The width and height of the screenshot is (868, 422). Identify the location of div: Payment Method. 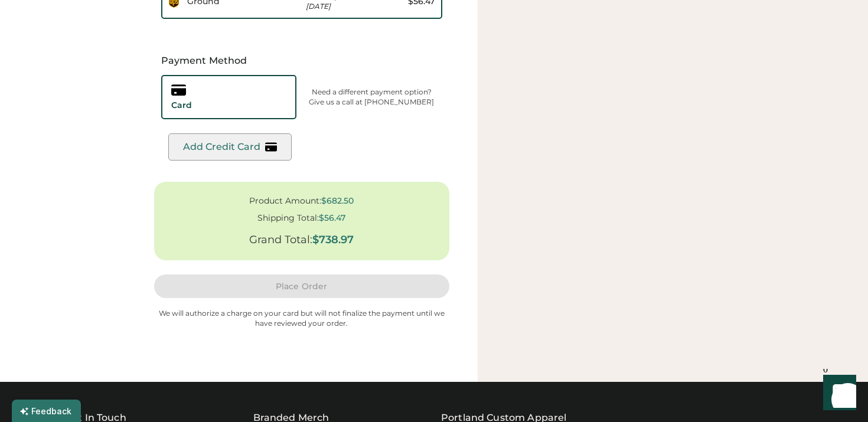
(302, 61).